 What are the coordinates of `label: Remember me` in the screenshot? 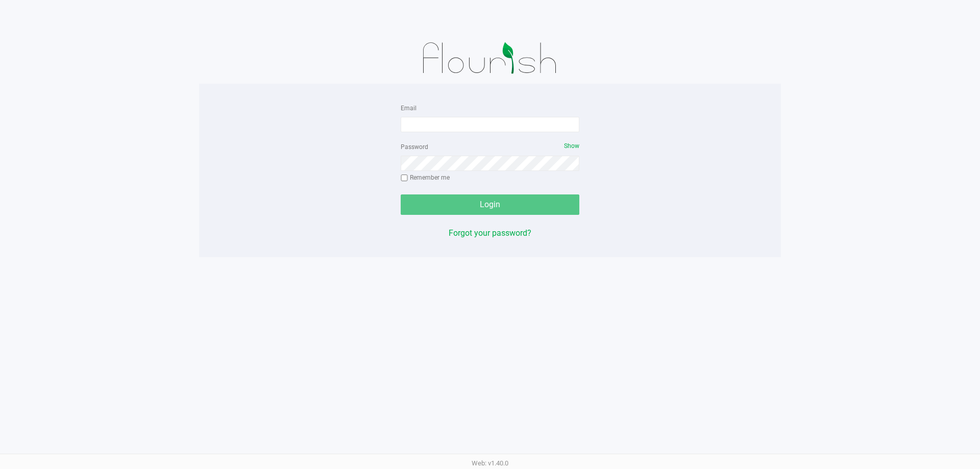 It's located at (425, 178).